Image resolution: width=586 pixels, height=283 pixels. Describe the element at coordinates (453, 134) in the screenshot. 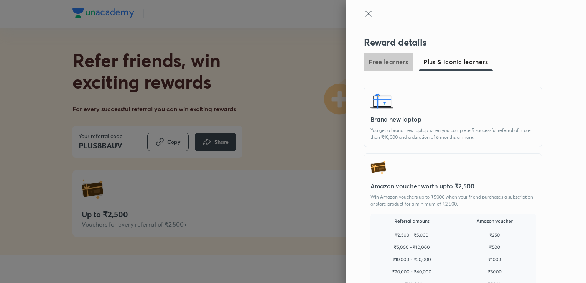

I see `p: You get a brand new laptop when you complete 5 successful referral of more than ₹10,000 and a dur...` at that location.